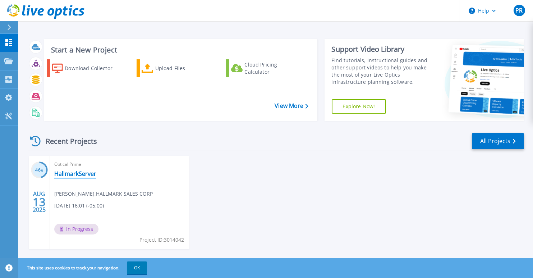 Image resolution: width=533 pixels, height=278 pixels. I want to click on a: Cloud Pricing Calculator, so click(263, 68).